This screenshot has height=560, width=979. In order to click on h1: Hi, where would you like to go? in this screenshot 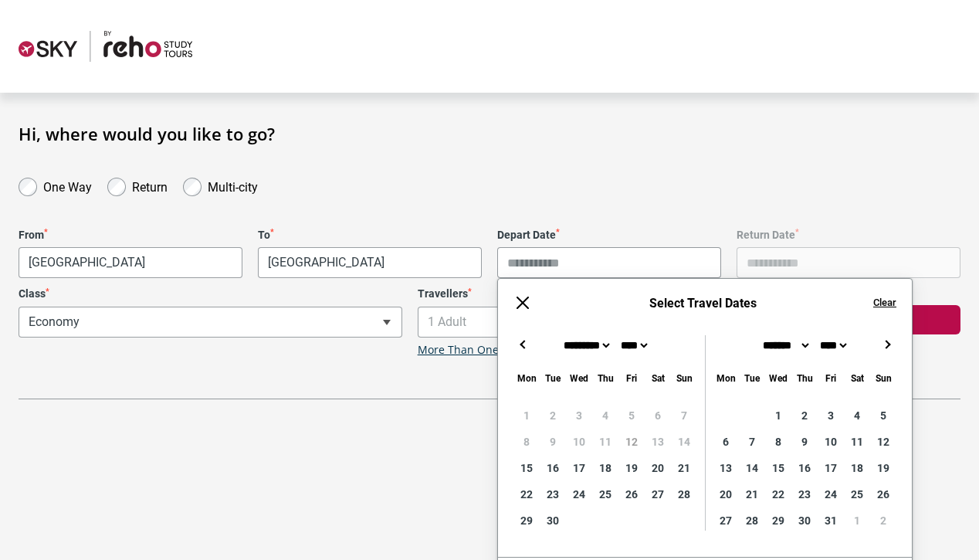, I will do `click(489, 134)`.